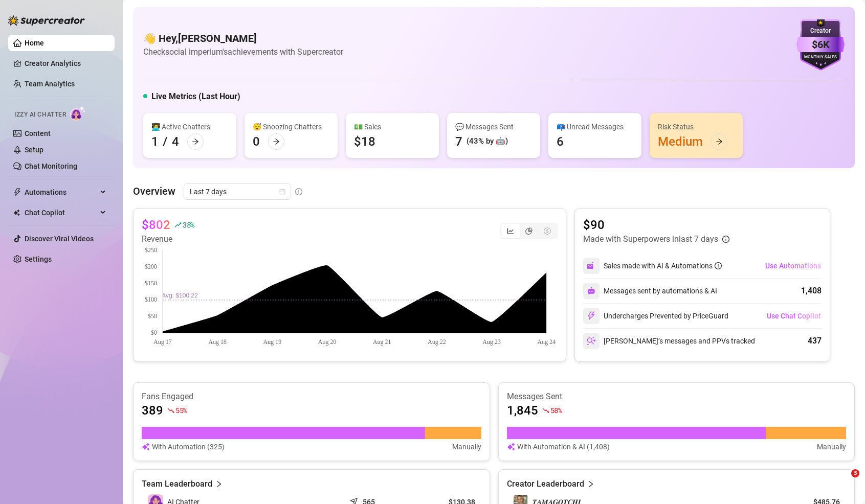 This screenshot has width=865, height=504. What do you see at coordinates (563, 447) in the screenshot?
I see `article: With Automation & AI (1,408)` at bounding box center [563, 447].